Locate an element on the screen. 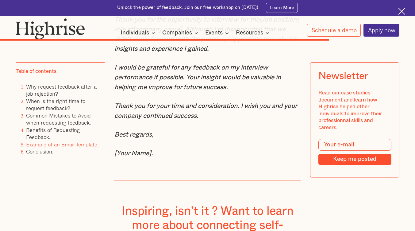  a: Conclusion. is located at coordinates (40, 151).